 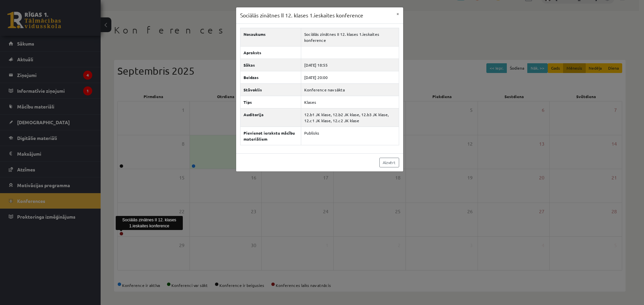 I want to click on td: Publisks, so click(x=350, y=136).